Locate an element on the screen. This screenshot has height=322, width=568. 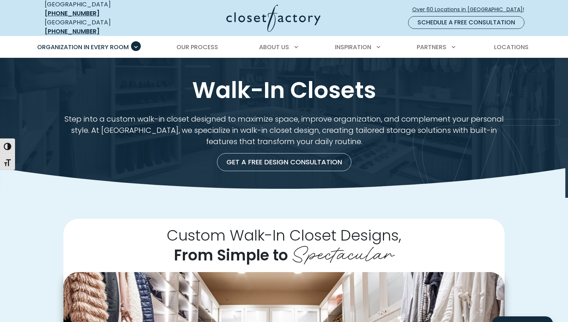
nav: Primary Menu is located at coordinates (284, 47).